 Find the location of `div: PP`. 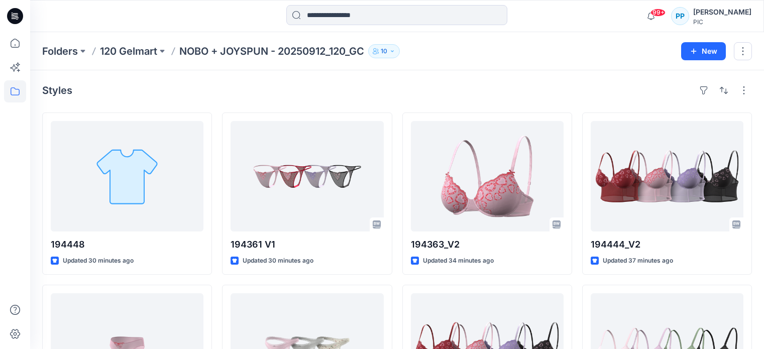

div: PP is located at coordinates (680, 16).